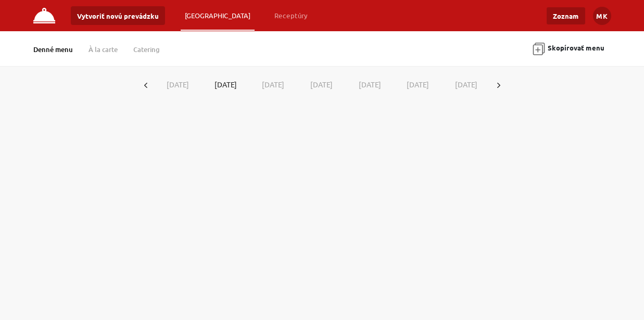 The height and width of the screenshot is (320, 644). Describe the element at coordinates (103, 49) in the screenshot. I see `a: À la carte` at that location.